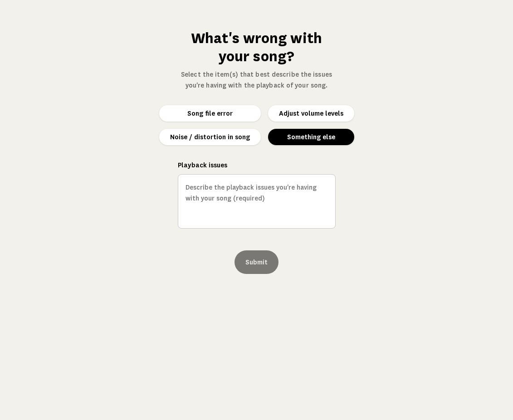 This screenshot has width=513, height=420. What do you see at coordinates (256, 262) in the screenshot?
I see `button: Submit` at bounding box center [256, 262].